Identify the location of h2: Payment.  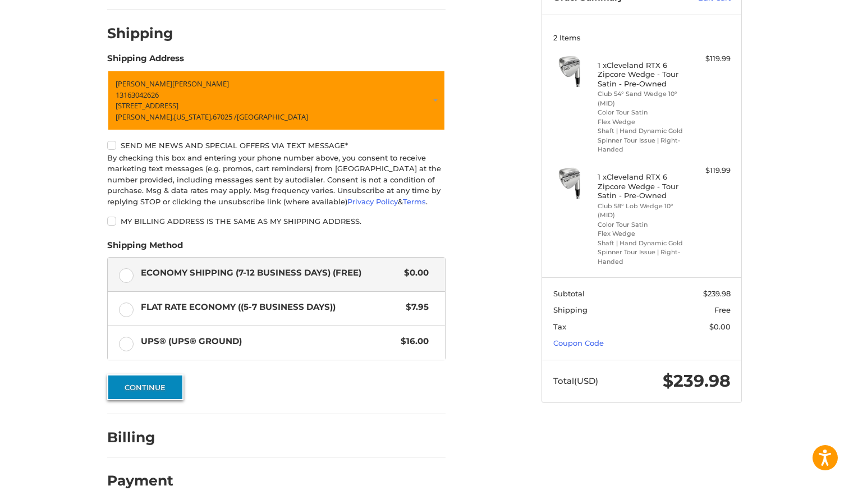
(140, 480).